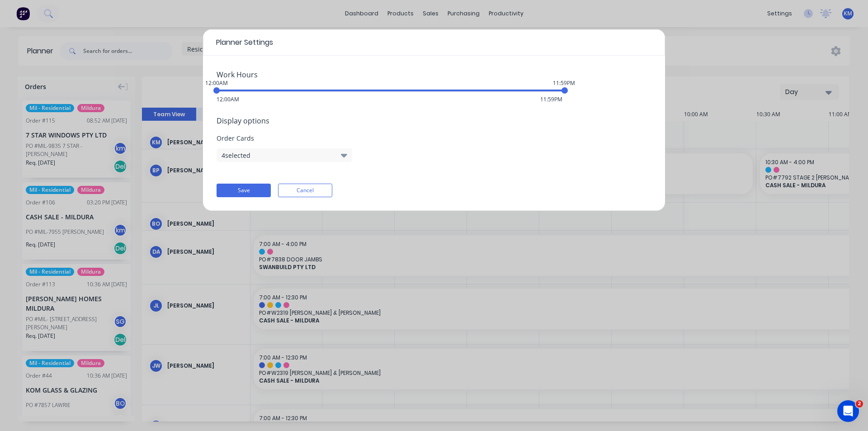  I want to click on div: 12:00AM, so click(216, 83).